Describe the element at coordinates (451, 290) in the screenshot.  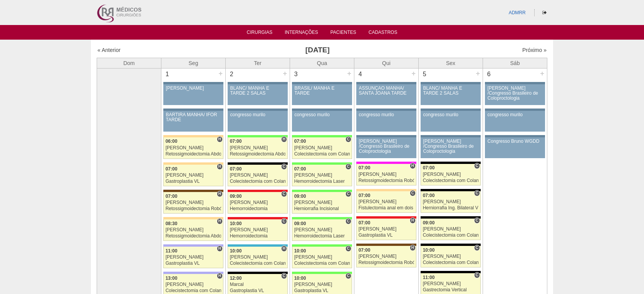
I see `div: Gastrectomia Vertical` at that location.